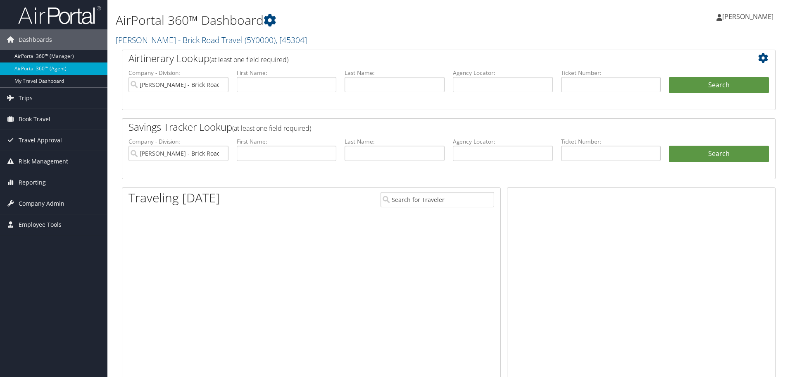 Image resolution: width=790 pixels, height=377 pixels. What do you see at coordinates (422, 58) in the screenshot?
I see `h2: Airtinerary Lookup` at bounding box center [422, 58].